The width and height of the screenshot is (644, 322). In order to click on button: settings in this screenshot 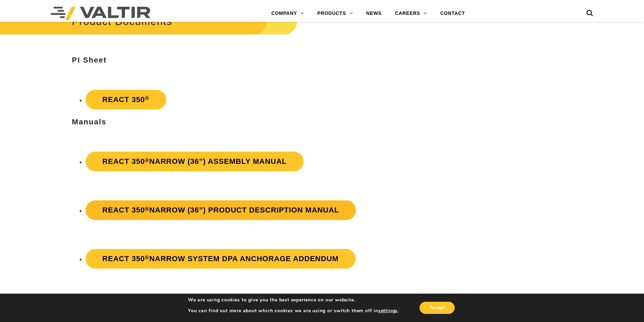, I will do `click(388, 311)`.